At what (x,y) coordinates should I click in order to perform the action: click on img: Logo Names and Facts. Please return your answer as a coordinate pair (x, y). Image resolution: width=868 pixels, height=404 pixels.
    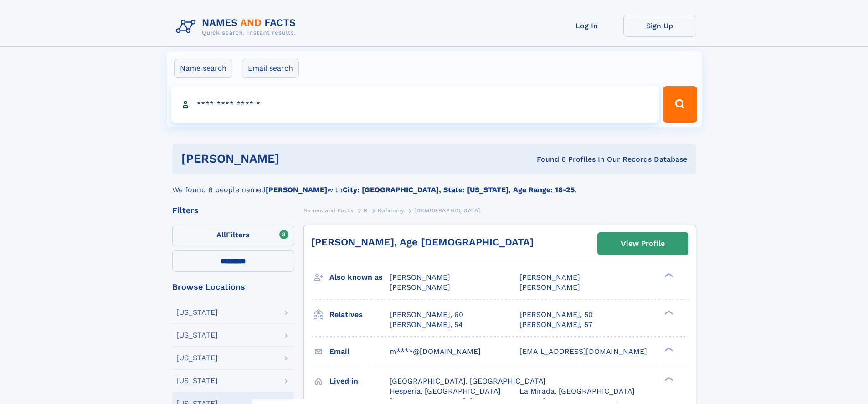
    Looking at the image, I should click on (238, 27).